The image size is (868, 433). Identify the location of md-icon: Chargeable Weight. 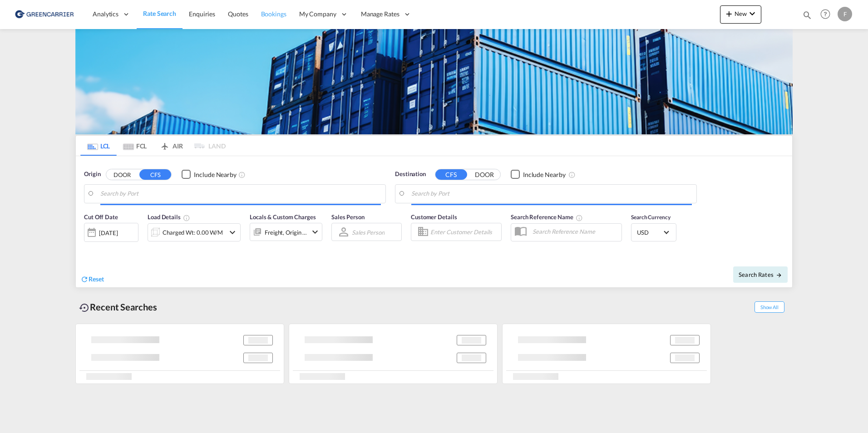
(186, 218).